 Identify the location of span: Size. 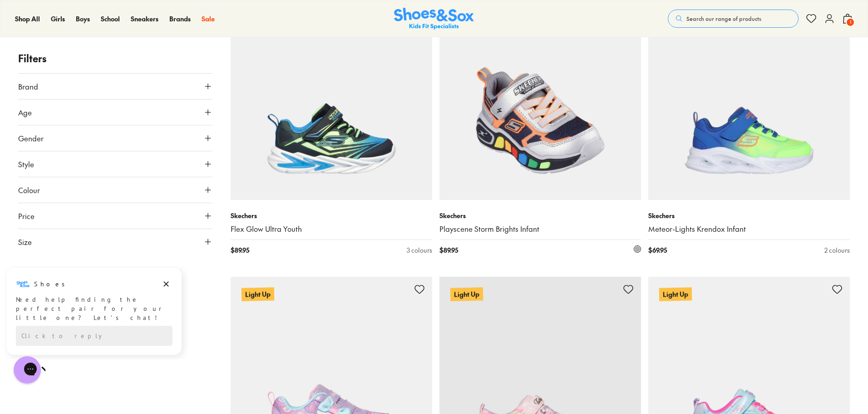
(25, 242).